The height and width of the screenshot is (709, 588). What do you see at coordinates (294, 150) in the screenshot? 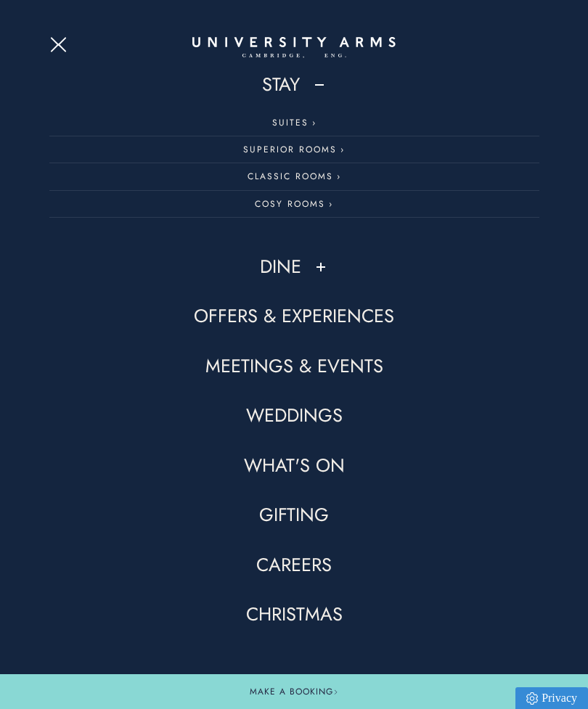
I see `a: Superior Rooms` at bounding box center [294, 150].